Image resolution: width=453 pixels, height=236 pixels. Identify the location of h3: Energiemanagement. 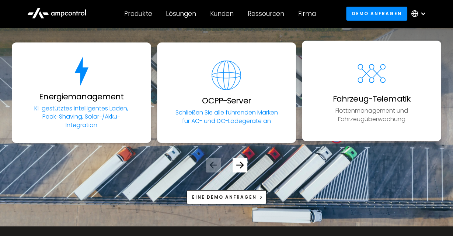
(81, 97).